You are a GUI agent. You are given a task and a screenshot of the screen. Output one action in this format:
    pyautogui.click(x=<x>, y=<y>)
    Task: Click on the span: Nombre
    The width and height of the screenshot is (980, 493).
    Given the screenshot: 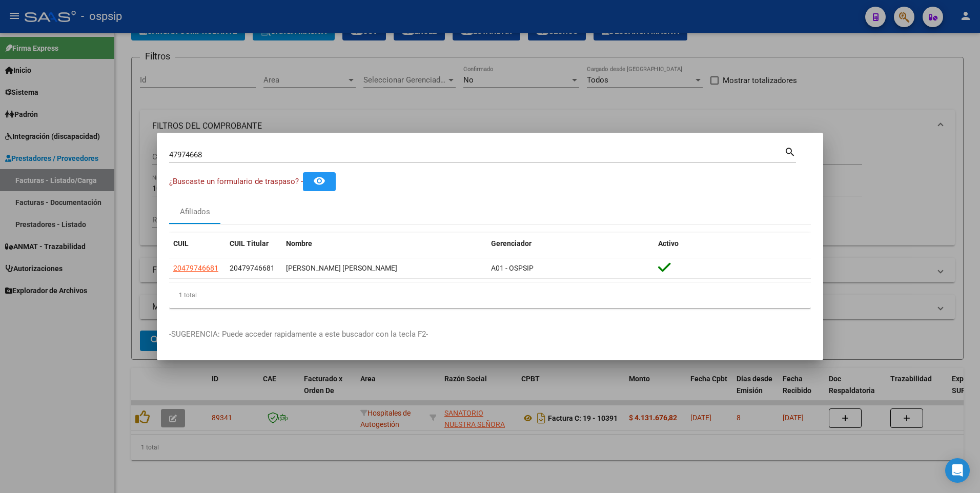 What is the action you would take?
    pyautogui.click(x=299, y=244)
    